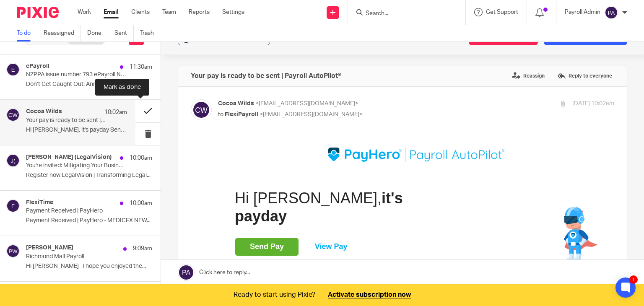 Image resolution: width=644 pixels, height=306 pixels. What do you see at coordinates (169, 12) in the screenshot?
I see `a: Team` at bounding box center [169, 12].